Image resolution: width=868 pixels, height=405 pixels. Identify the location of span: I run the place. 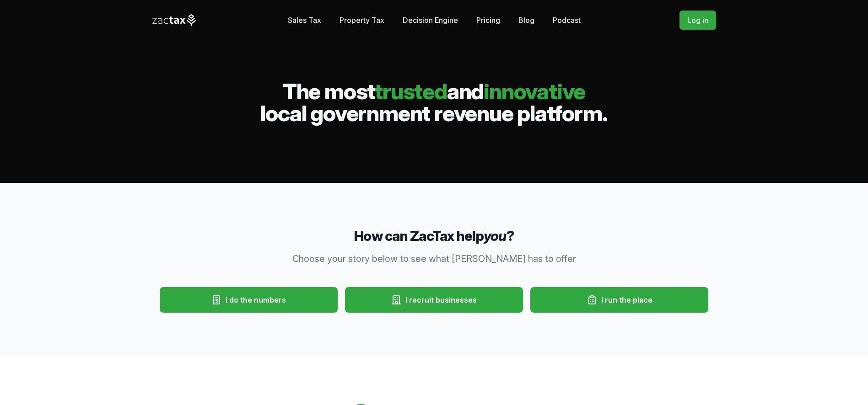
(627, 300).